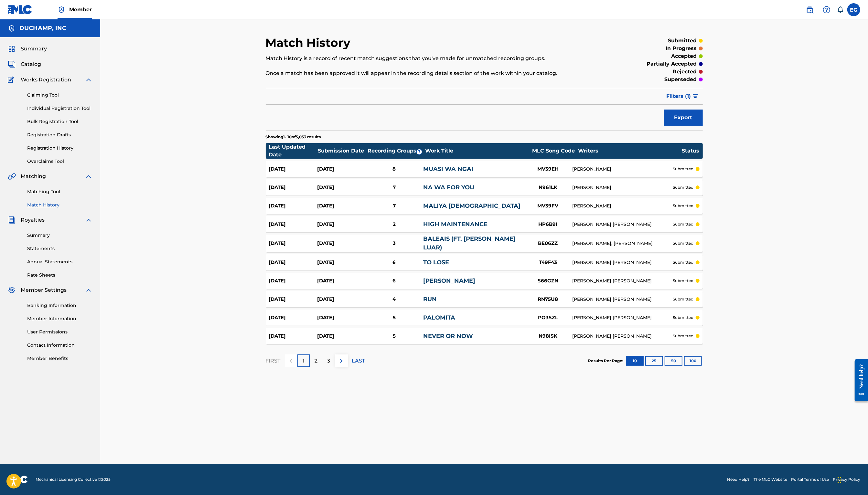 This screenshot has width=868, height=495. I want to click on div: Drag, so click(840, 481).